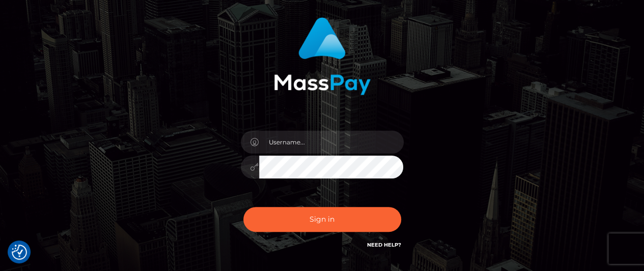 This screenshot has height=271, width=644. Describe the element at coordinates (322, 219) in the screenshot. I see `button: Sign in` at that location.